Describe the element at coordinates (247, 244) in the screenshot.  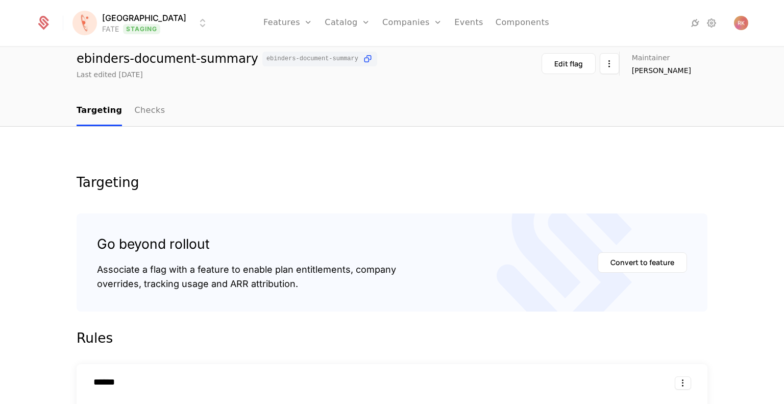
I see `div: Go beyond rollout` at that location.